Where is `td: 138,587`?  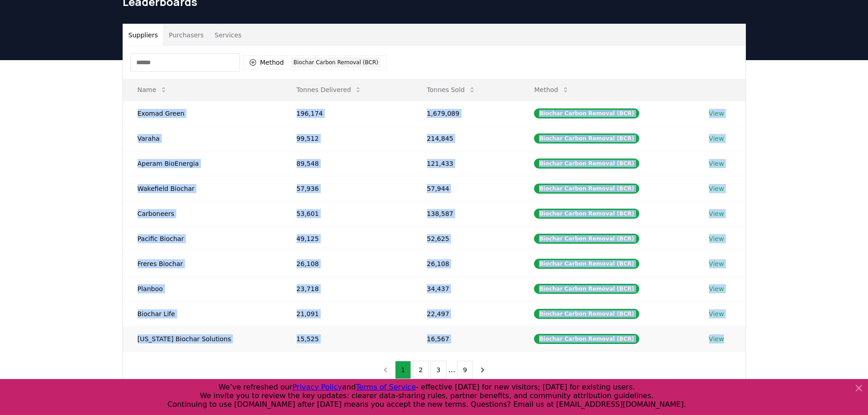 td: 138,587 is located at coordinates (466, 213).